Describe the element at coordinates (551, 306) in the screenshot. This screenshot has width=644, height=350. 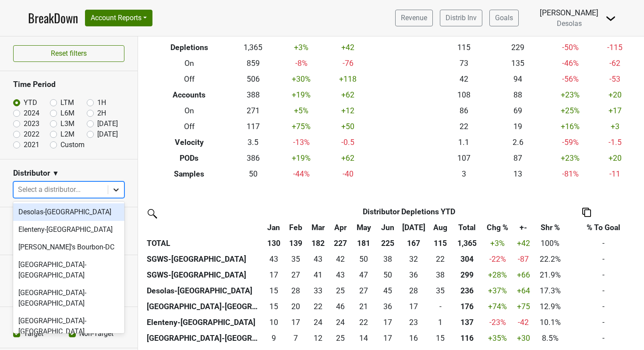
I see `td: 12.9%` at that location.